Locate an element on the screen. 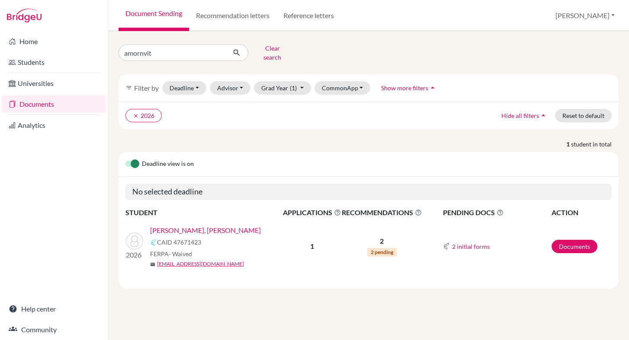 This screenshot has height=340, width=629. span: student in total is located at coordinates (595, 144).